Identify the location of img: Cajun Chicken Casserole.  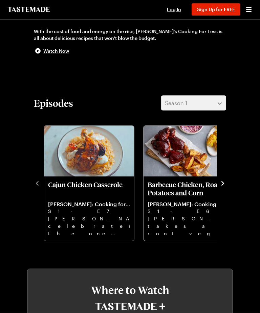
(89, 152).